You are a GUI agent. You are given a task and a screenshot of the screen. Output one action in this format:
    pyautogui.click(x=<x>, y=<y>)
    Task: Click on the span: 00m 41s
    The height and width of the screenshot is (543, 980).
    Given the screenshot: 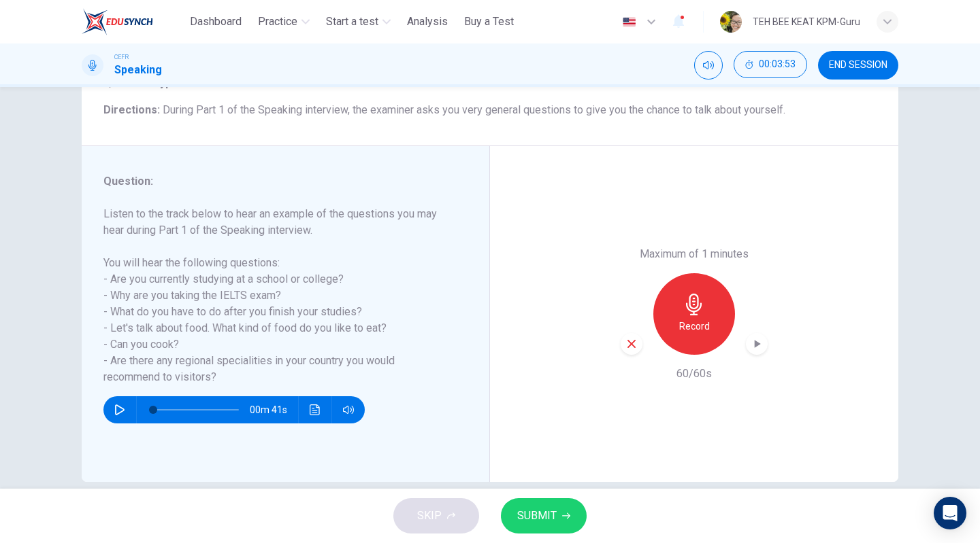 What is the action you would take?
    pyautogui.click(x=273, y=410)
    